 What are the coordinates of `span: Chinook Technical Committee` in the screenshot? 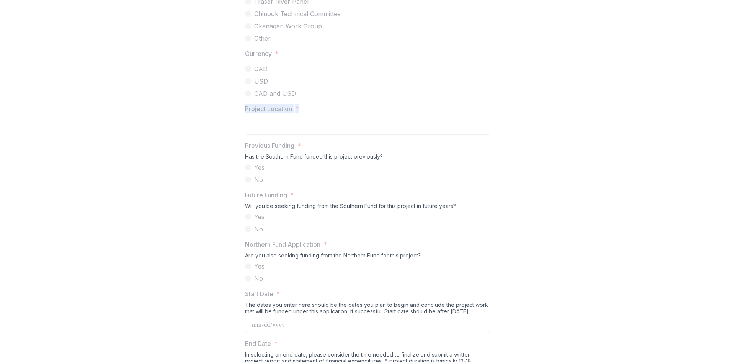 It's located at (298, 14).